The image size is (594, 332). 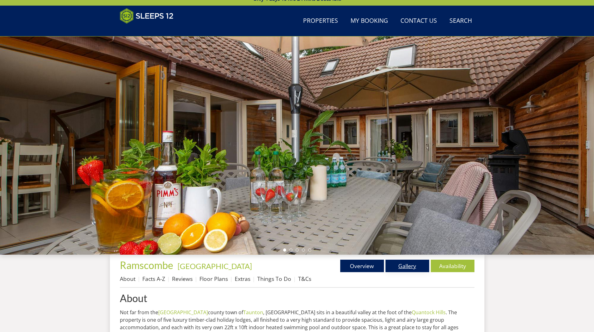 What do you see at coordinates (369, 21) in the screenshot?
I see `a: My Booking` at bounding box center [369, 21].